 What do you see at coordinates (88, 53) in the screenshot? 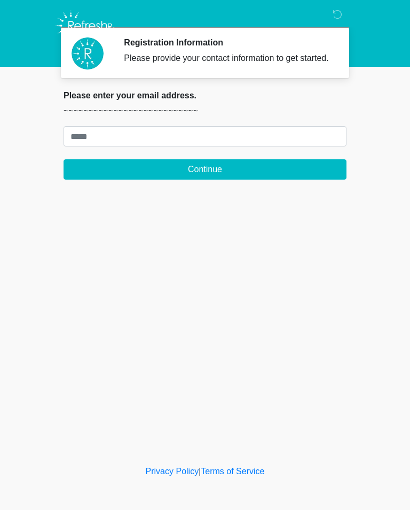
I see `img: Agent Avatar` at bounding box center [88, 53].